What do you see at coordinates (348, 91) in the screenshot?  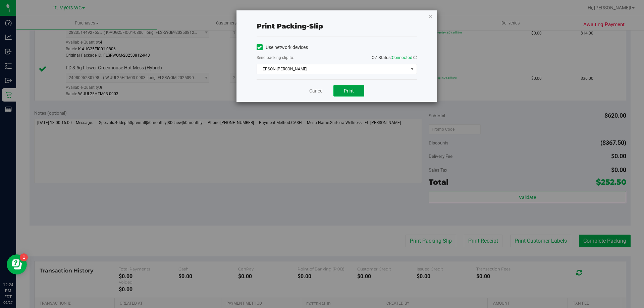 I see `button: Print` at bounding box center [348, 91].